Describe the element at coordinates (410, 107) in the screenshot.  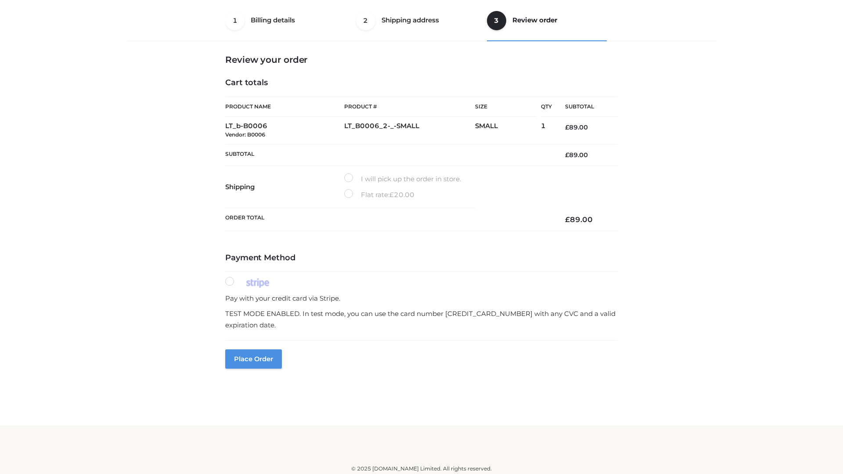
I see `th: Product #` at that location.